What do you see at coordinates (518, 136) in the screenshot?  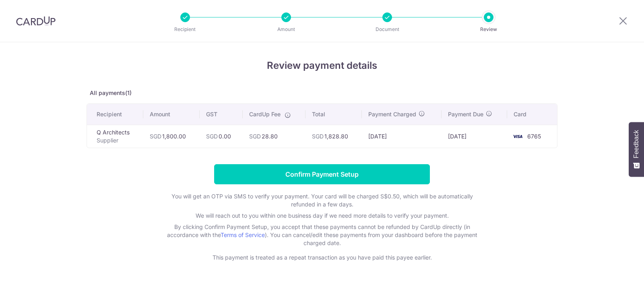 I see `img: <span class="translation_missing" title="translation missing: en.account_steps.new_confirm_form.b...` at bounding box center [518, 136].